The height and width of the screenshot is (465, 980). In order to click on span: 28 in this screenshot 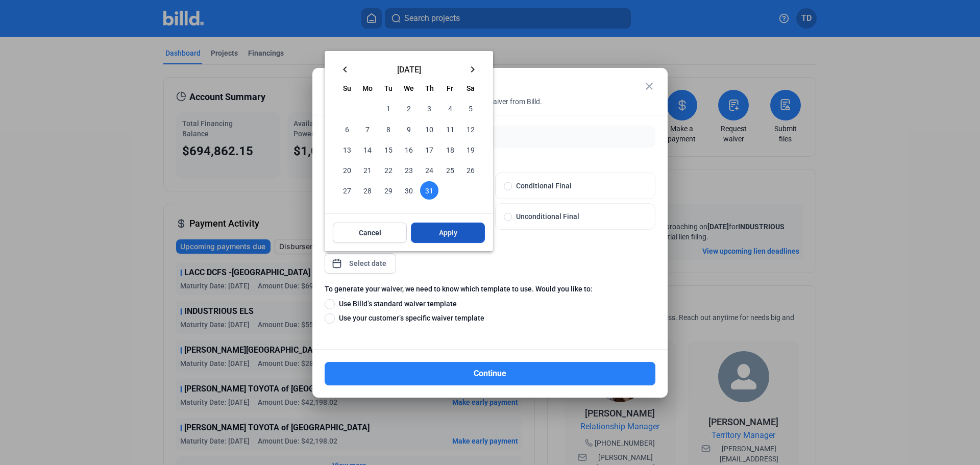, I will do `click(367, 190)`.